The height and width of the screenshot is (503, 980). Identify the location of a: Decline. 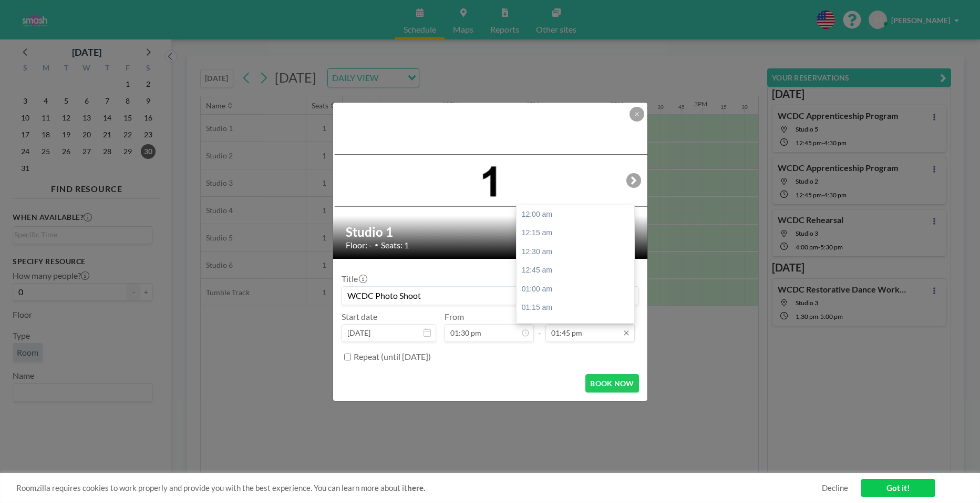
(835, 488).